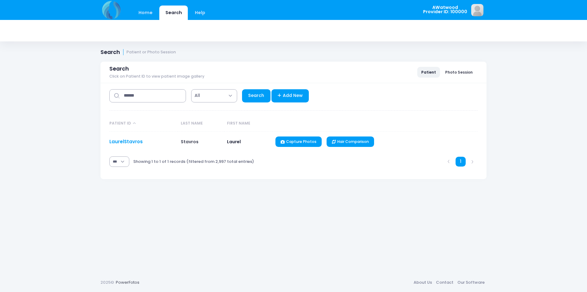 The image size is (587, 292). What do you see at coordinates (459, 72) in the screenshot?
I see `a: Photo Session` at bounding box center [459, 72].